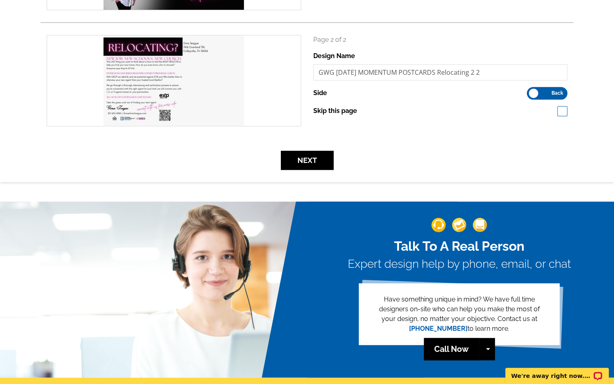  Describe the element at coordinates (335, 111) in the screenshot. I see `label: Skip this page` at that location.